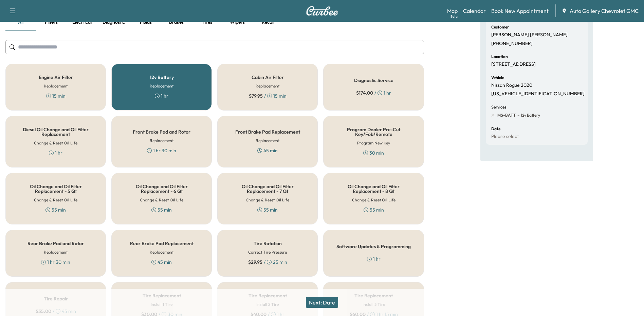 The width and height of the screenshot is (644, 316). I want to click on img: Curbee Logo, so click(322, 11).